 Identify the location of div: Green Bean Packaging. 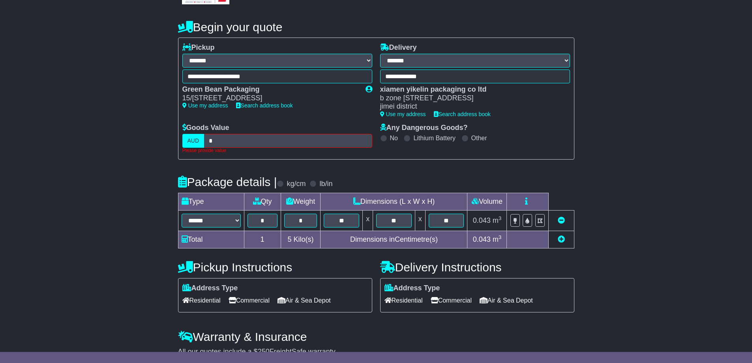
(270, 90).